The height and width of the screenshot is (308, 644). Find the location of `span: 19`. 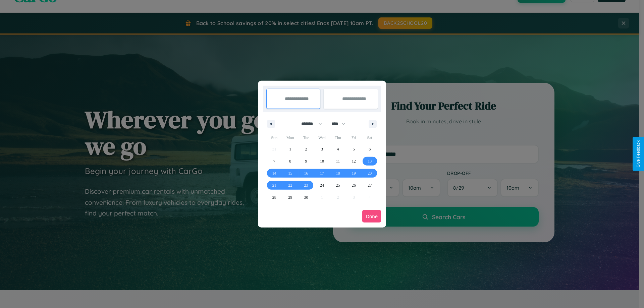

span: 19 is located at coordinates (354, 173).